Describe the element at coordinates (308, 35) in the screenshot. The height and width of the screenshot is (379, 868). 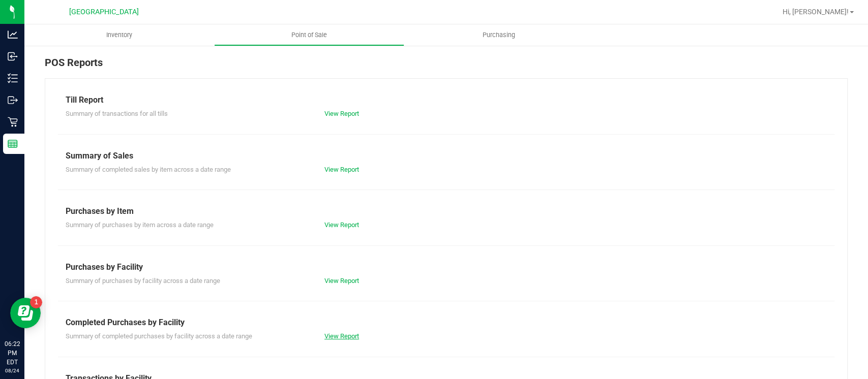
I see `a: Point of Sale` at that location.